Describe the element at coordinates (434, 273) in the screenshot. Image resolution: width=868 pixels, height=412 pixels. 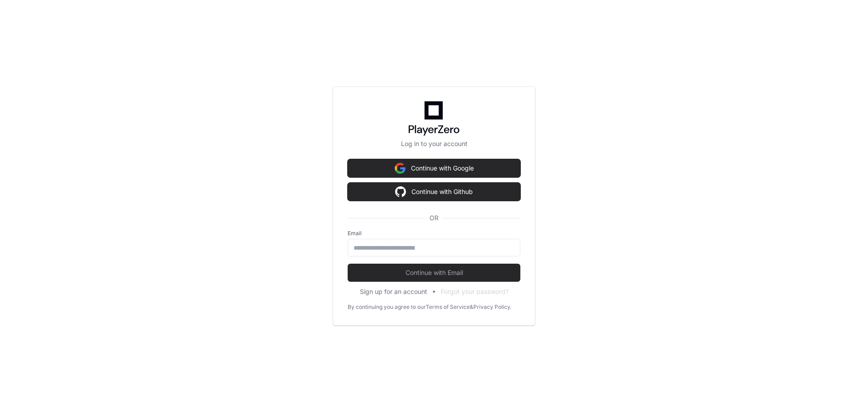
I see `span: Continue with Email` at that location.